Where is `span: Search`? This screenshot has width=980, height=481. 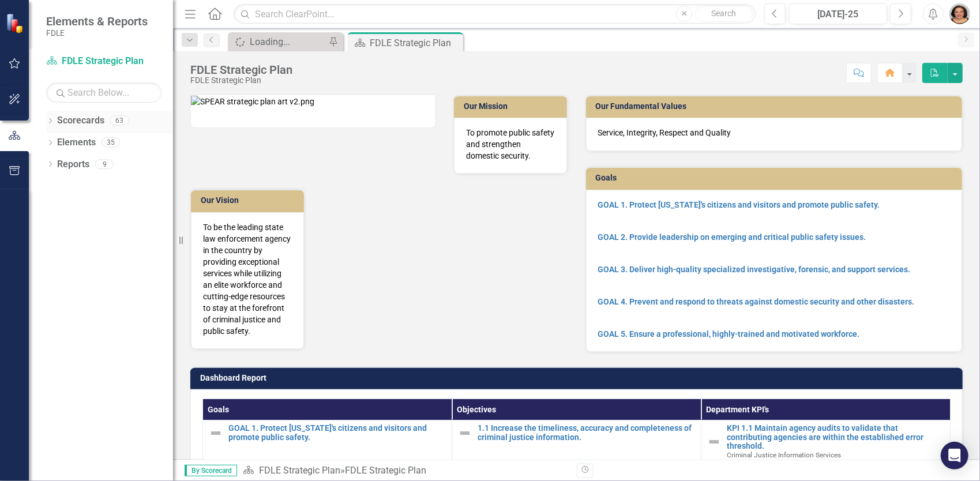 span: Search is located at coordinates (724, 13).